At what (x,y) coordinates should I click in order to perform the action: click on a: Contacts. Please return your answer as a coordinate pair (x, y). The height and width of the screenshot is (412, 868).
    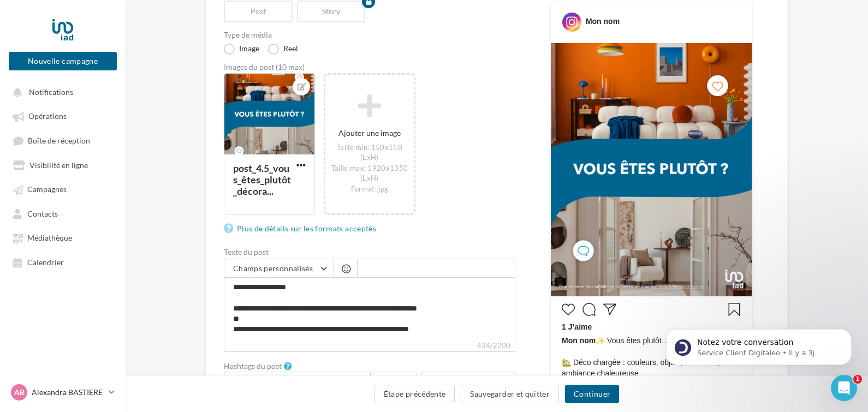
    Looking at the image, I should click on (63, 214).